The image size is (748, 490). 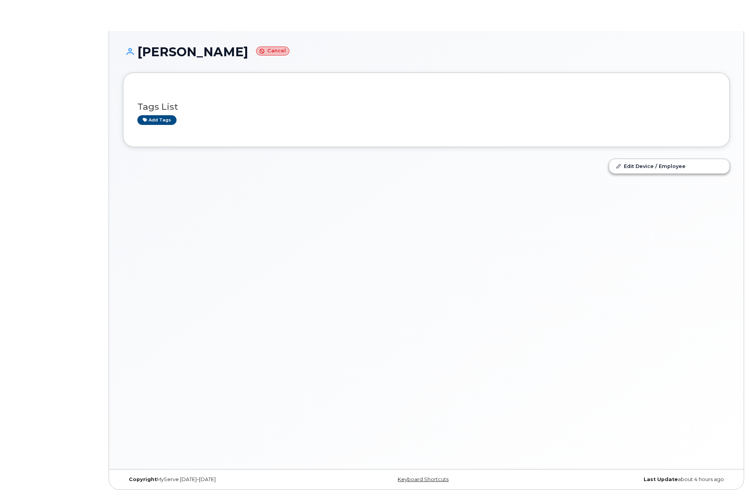 What do you see at coordinates (426, 107) in the screenshot?
I see `h3: Tags List` at bounding box center [426, 107].